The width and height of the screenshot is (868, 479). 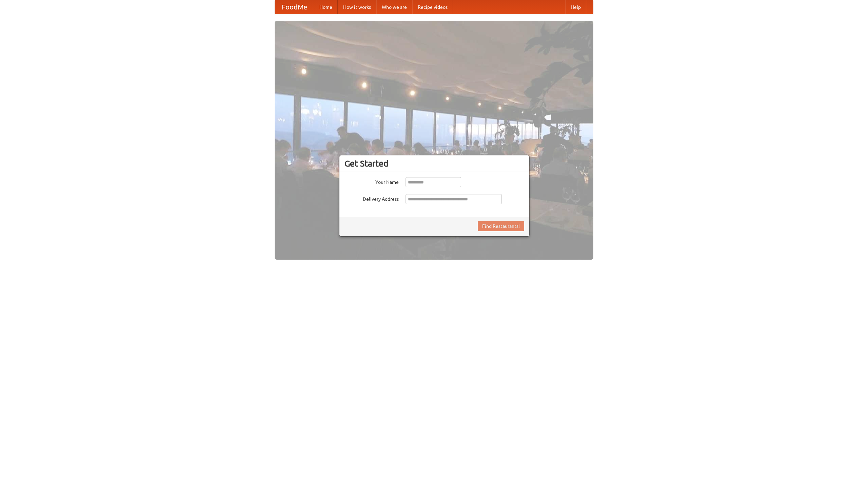 What do you see at coordinates (294, 7) in the screenshot?
I see `a: FoodMe` at bounding box center [294, 7].